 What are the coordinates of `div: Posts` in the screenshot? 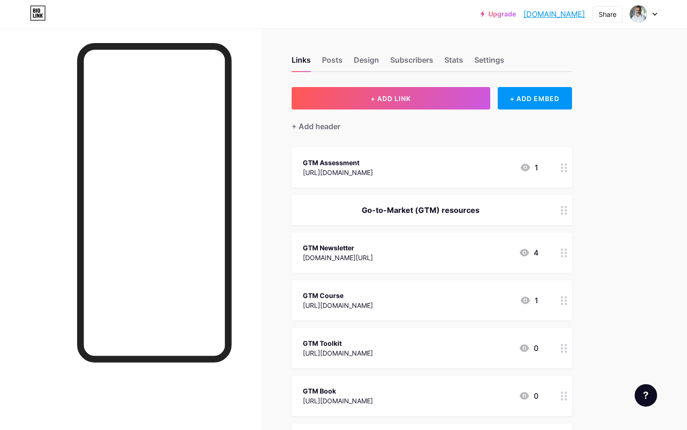 It's located at (332, 63).